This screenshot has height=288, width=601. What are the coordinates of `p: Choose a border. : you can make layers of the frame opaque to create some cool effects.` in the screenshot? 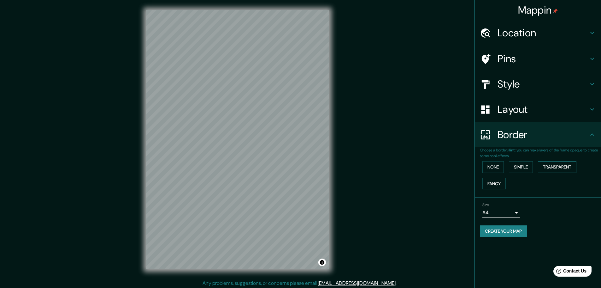 It's located at (541, 153).